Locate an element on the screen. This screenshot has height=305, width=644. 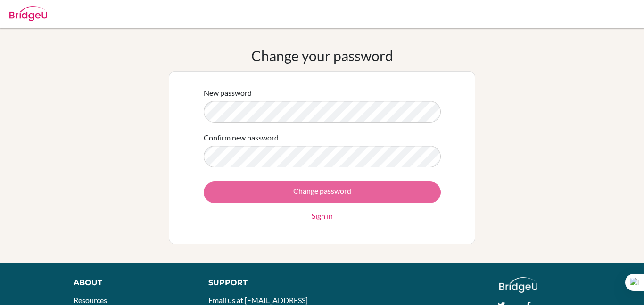
label: Confirm new password is located at coordinates (241, 138).